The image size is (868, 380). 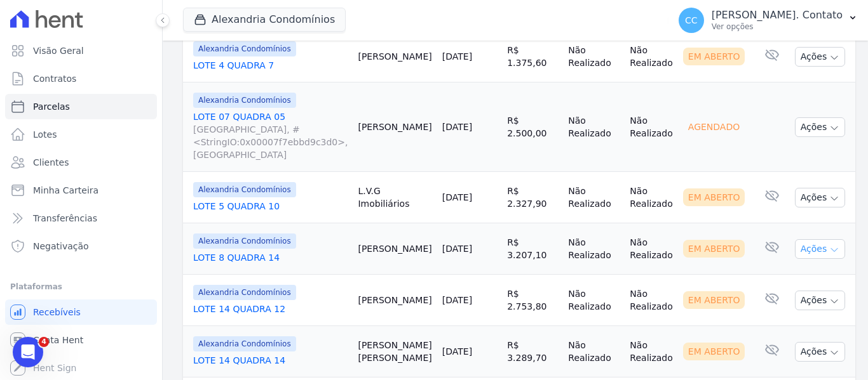 What do you see at coordinates (691, 20) in the screenshot?
I see `span: CC` at bounding box center [691, 20].